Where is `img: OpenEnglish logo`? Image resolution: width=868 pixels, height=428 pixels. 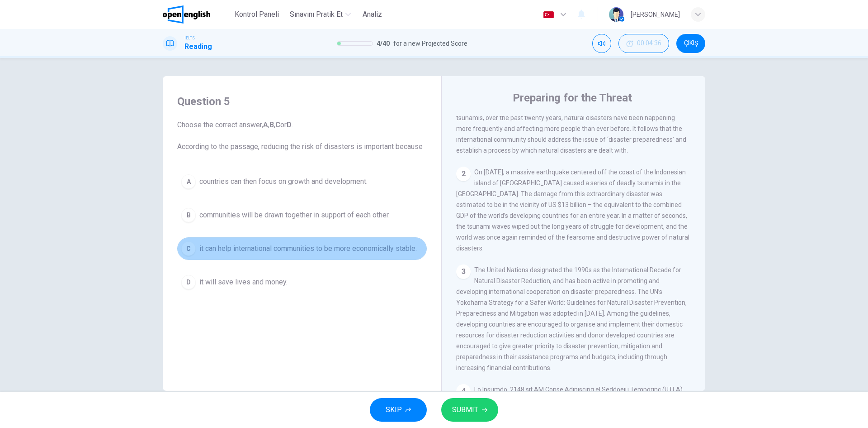
img: OpenEnglish logo is located at coordinates (186, 15).